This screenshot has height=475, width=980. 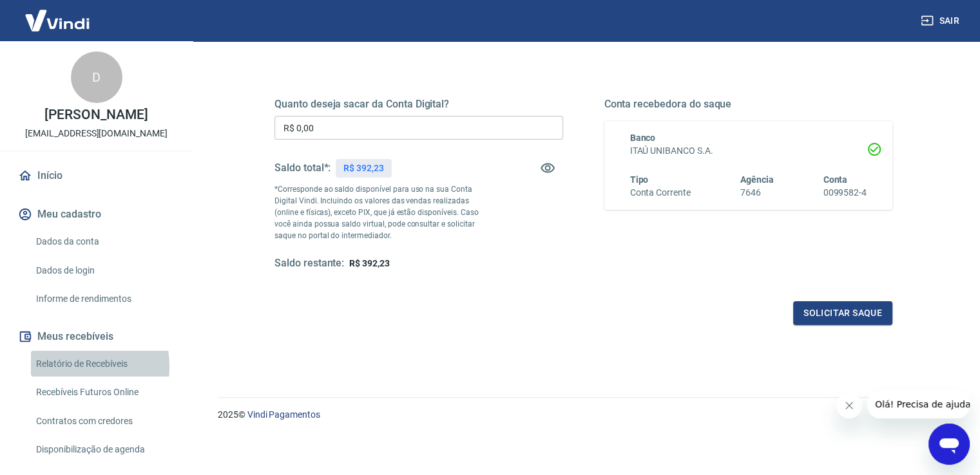 What do you see at coordinates (104, 270) in the screenshot?
I see `a: Dados de login` at bounding box center [104, 270].